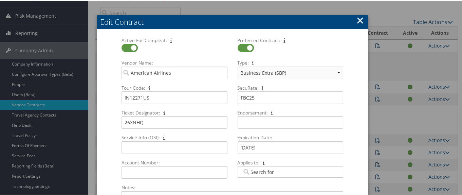  Describe the element at coordinates (174, 137) in the screenshot. I see `label: Service Info (OSI):` at that location.